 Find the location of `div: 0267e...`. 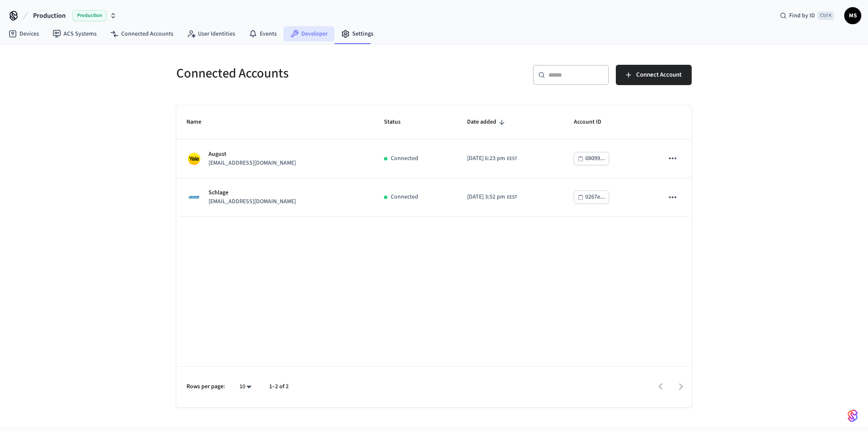

div: 0267e... is located at coordinates (595, 197).